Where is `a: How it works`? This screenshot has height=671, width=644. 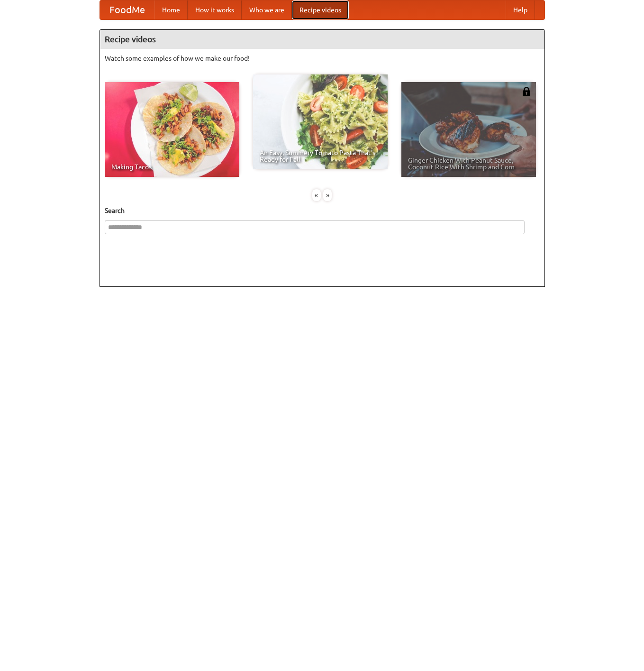
a: How it works is located at coordinates (215, 10).